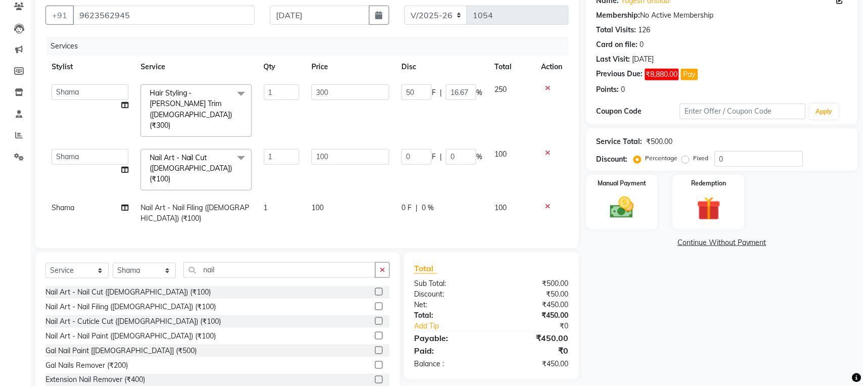 This screenshot has width=863, height=386. Describe the element at coordinates (722, 15) in the screenshot. I see `div: No Active Membership` at that location.